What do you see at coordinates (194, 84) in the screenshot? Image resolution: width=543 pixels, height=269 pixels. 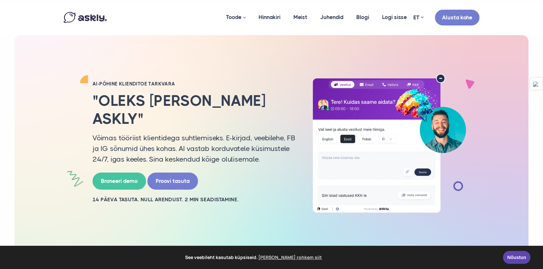 I see `h2: AI-PÕHINE KLIENDITOE TARKVARA` at bounding box center [194, 84].